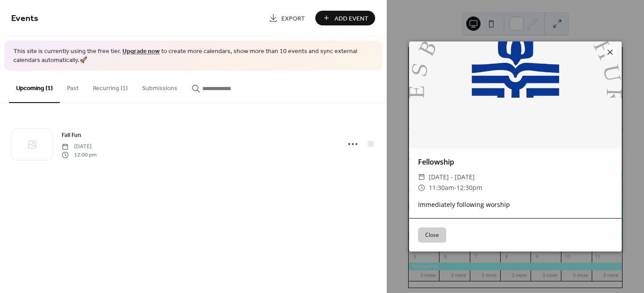 The height and width of the screenshot is (293, 644). Describe the element at coordinates (351, 19) in the screenshot. I see `span: Add Event` at that location.